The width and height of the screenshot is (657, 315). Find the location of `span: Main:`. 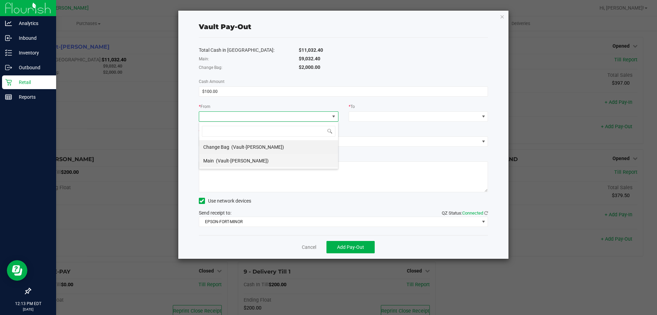

span: Main: is located at coordinates (204, 59).